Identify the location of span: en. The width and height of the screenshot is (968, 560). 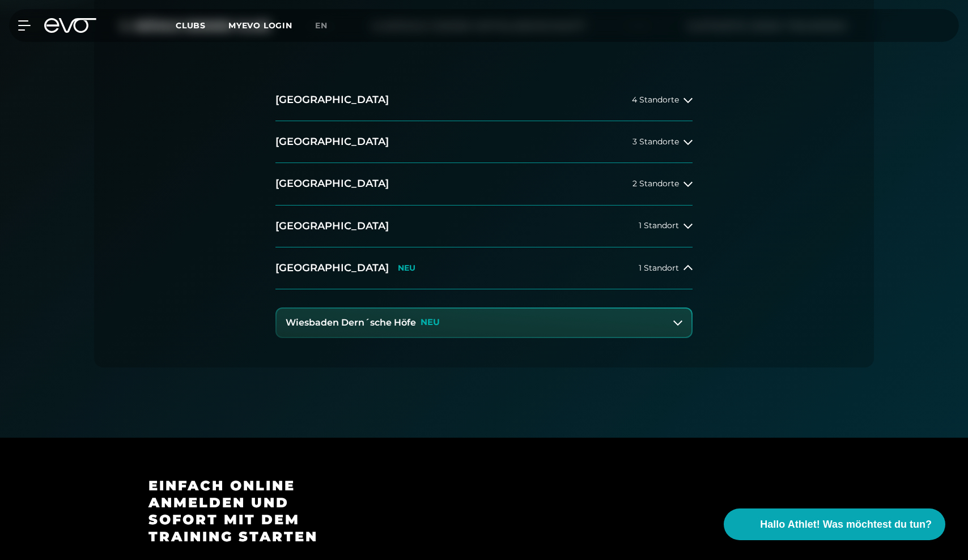
(321, 25).